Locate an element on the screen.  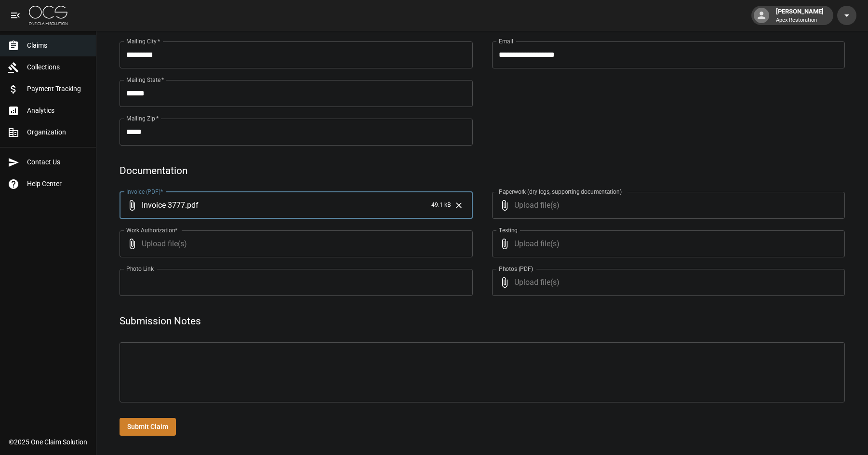
button: Submit Claim is located at coordinates (147, 426).